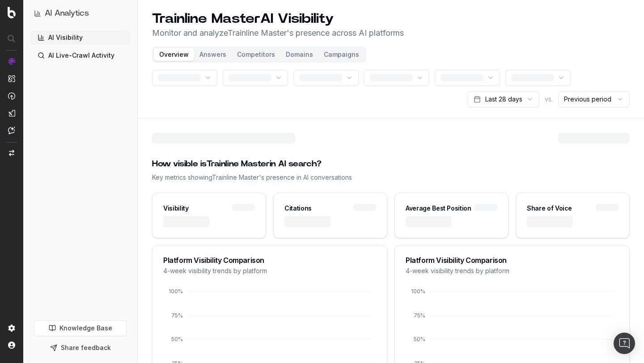 This screenshot has height=363, width=644. Describe the element at coordinates (298, 208) in the screenshot. I see `div: Citations` at that location.